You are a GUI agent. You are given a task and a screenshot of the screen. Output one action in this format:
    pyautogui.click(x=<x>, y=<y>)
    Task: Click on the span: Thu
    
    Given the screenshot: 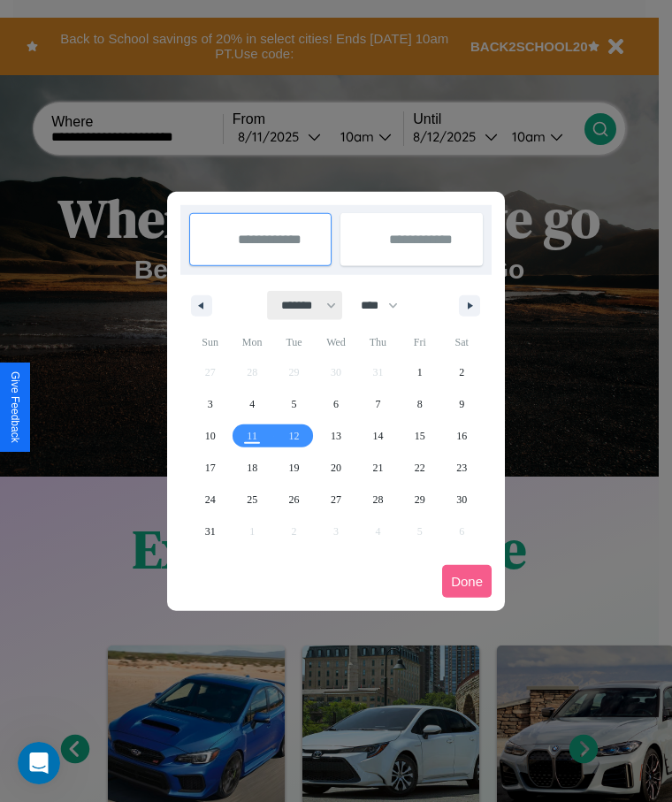 What is the action you would take?
    pyautogui.click(x=377, y=342)
    